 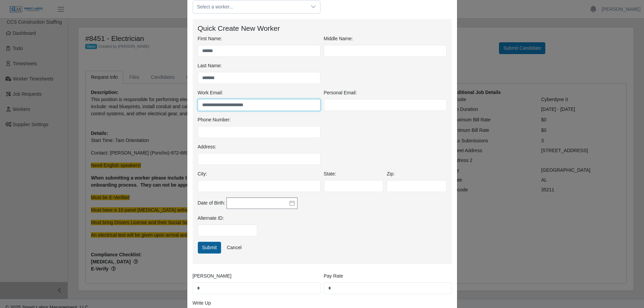 I want to click on label: Work Email:, so click(x=210, y=93).